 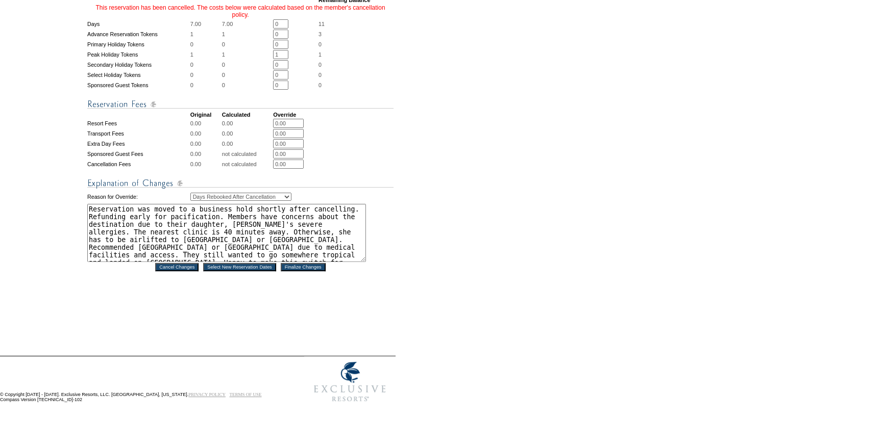 What do you see at coordinates (247, 115) in the screenshot?
I see `td: Calculated` at bounding box center [247, 115].